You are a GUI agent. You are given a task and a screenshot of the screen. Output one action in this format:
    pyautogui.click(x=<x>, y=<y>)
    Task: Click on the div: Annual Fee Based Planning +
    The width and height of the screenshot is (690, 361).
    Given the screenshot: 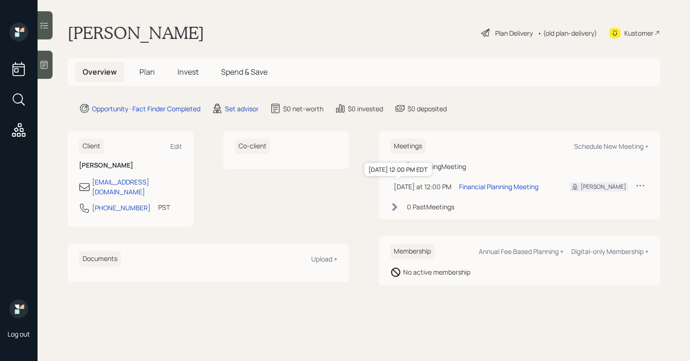 What is the action you would take?
    pyautogui.click(x=521, y=251)
    